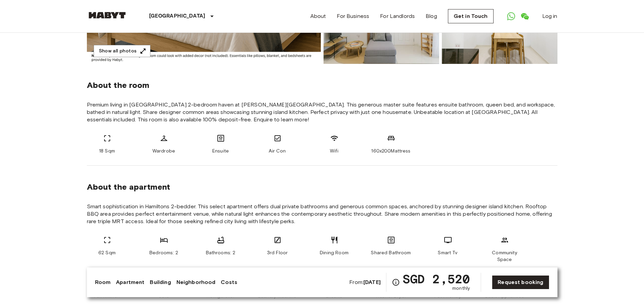 This screenshot has height=308, width=644. I want to click on a: Get in Touch, so click(470, 16).